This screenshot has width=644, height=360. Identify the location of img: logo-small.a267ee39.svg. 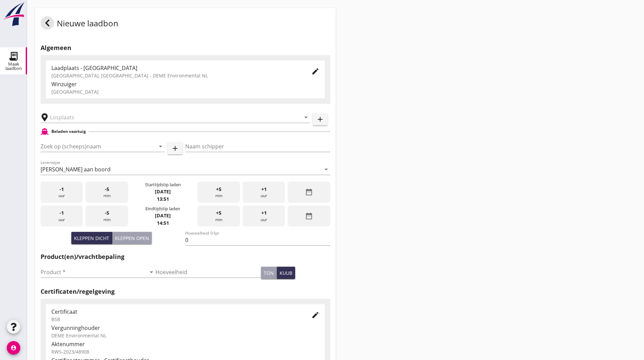
(14, 14).